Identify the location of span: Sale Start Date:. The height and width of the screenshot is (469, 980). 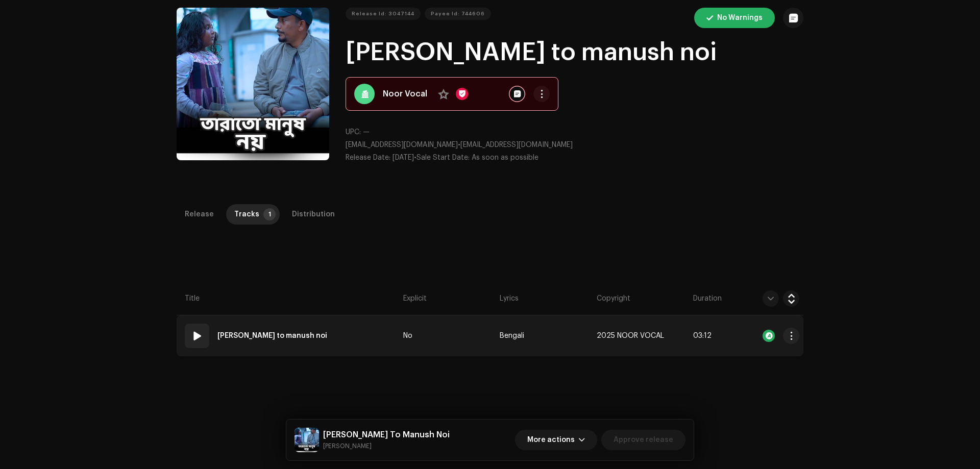
(443, 158).